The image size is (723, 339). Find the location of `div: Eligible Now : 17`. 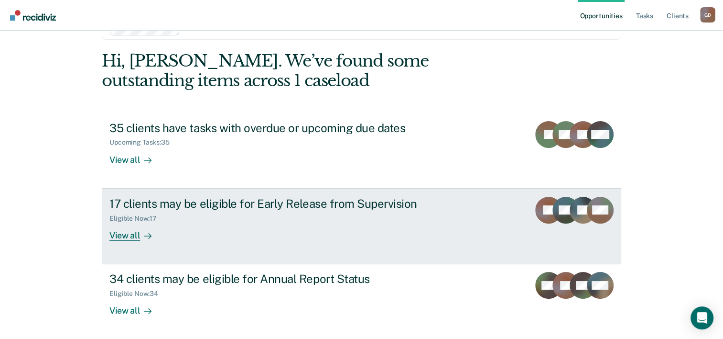

div: Eligible Now : 17 is located at coordinates (137, 218).